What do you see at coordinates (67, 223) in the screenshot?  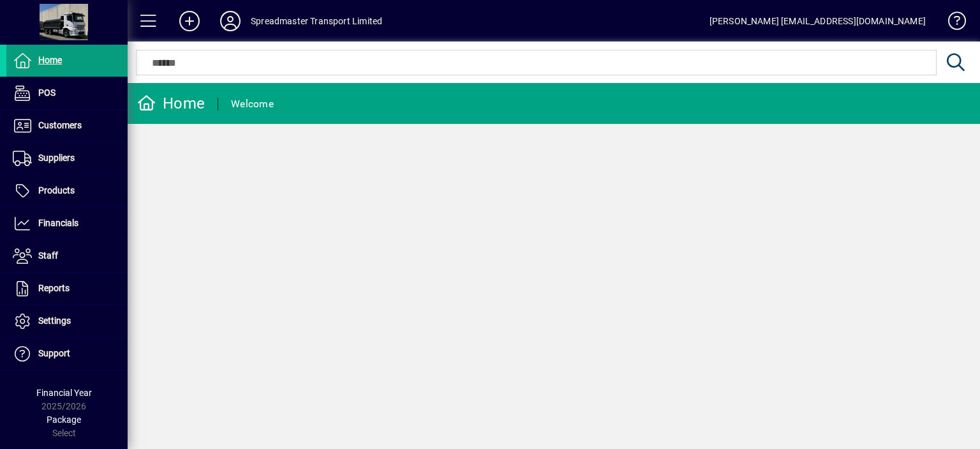 I see `a: Financials` at bounding box center [67, 223].